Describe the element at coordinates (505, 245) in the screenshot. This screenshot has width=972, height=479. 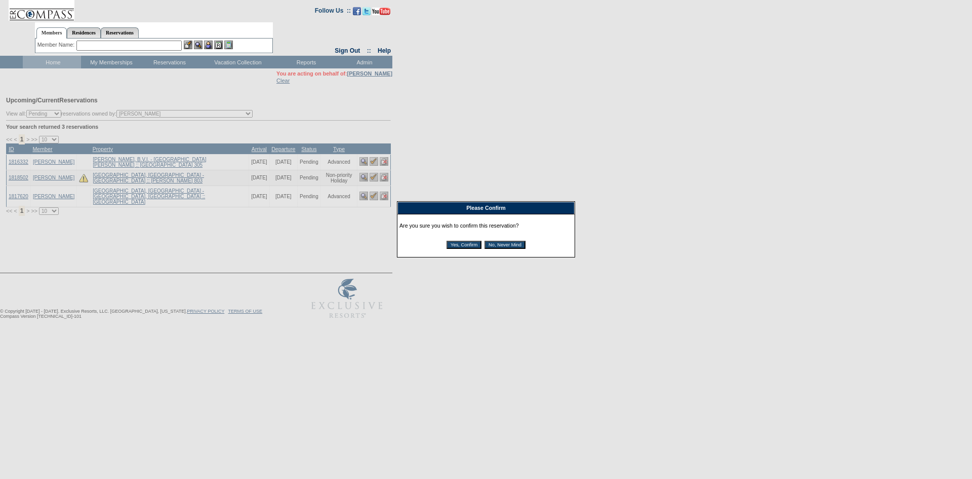
I see `input: No, Never Mind` at that location.